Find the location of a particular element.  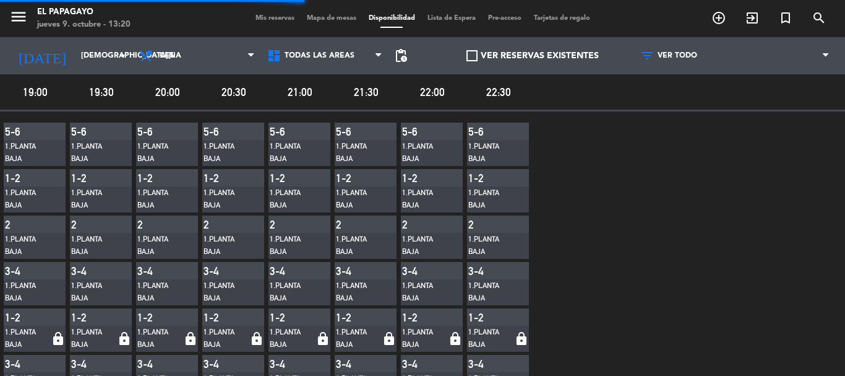

span: 19:30 is located at coordinates (101, 92).